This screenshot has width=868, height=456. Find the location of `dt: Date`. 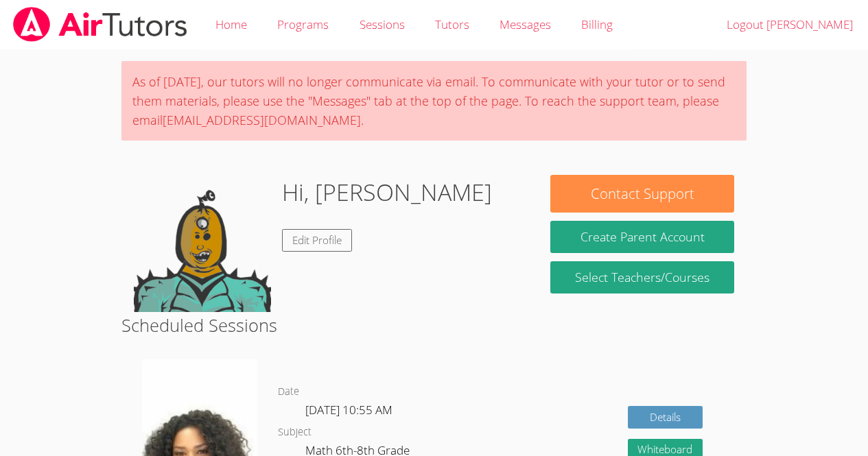

dt: Date is located at coordinates (288, 392).